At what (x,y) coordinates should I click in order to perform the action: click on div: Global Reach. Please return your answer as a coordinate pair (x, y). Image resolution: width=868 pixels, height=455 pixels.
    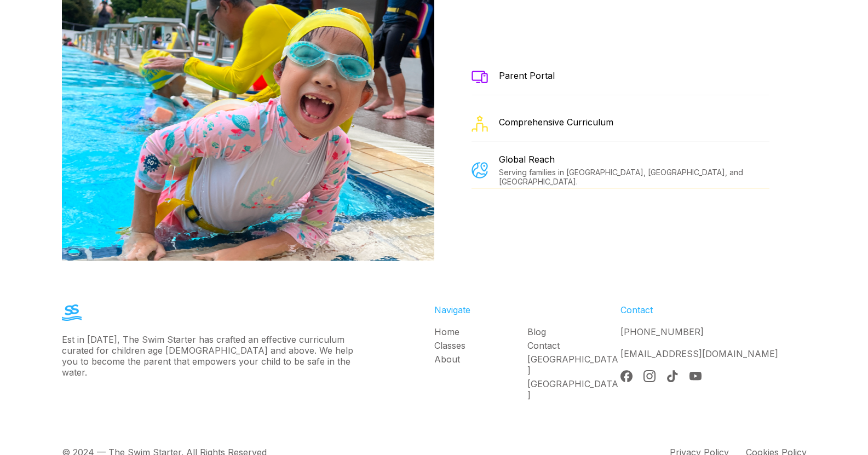
    Looking at the image, I should click on (634, 160).